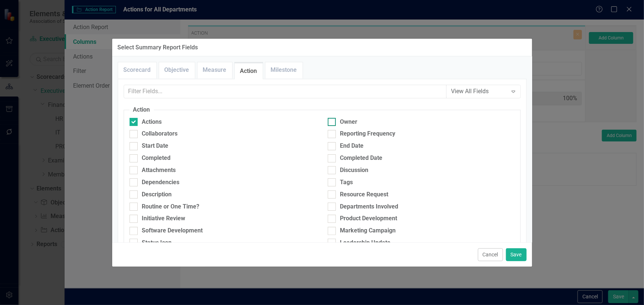 This screenshot has width=644, height=305. Describe the element at coordinates (152, 122) in the screenshot. I see `div: Actions` at that location.